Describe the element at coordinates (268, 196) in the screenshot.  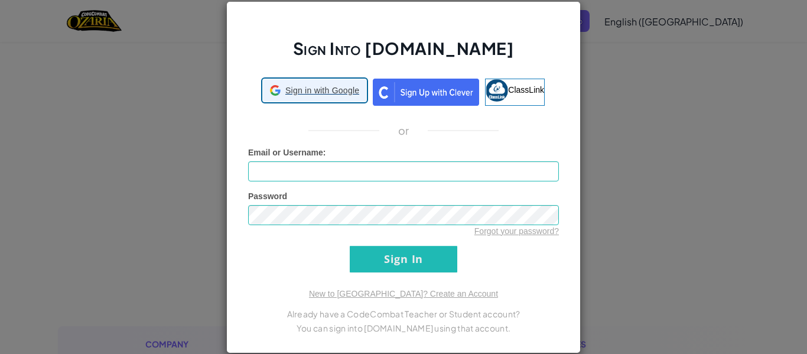
I see `span: Password` at that location.